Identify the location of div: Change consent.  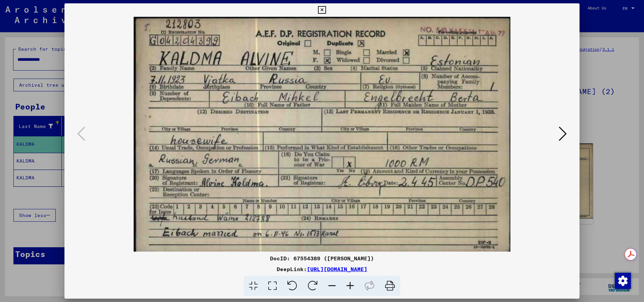
(623, 280).